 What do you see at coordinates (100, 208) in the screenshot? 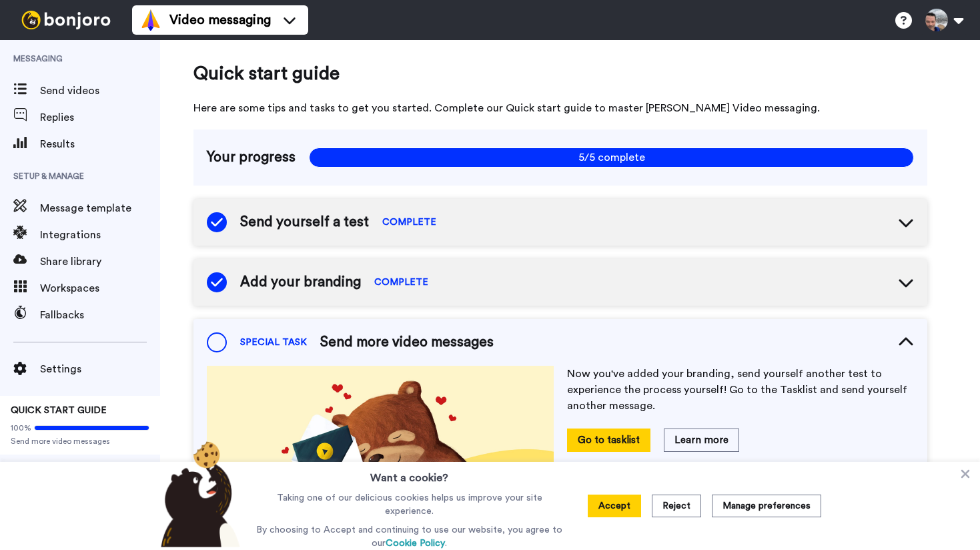
I see `span: Message template` at bounding box center [100, 208].